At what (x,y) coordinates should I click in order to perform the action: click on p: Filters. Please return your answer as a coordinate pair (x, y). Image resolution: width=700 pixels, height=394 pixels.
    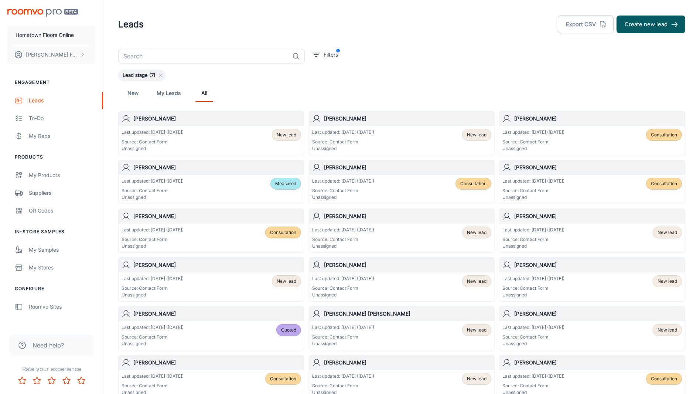
    Looking at the image, I should click on (330, 55).